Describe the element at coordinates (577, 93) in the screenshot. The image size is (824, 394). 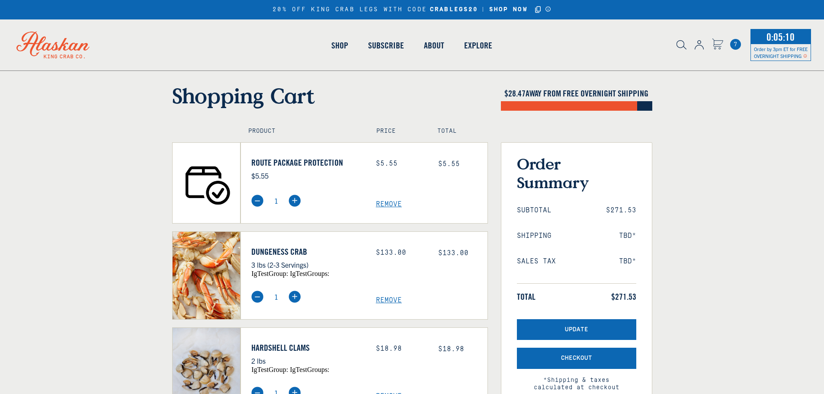
I see `h4: $ AWAY FROM FREE OVERNIGHT SHIPPING` at that location.